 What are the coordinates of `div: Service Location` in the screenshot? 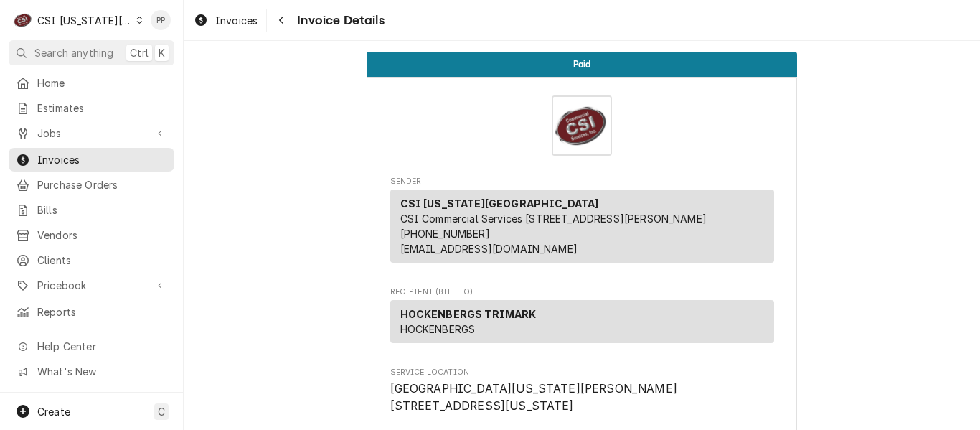 It's located at (582, 390).